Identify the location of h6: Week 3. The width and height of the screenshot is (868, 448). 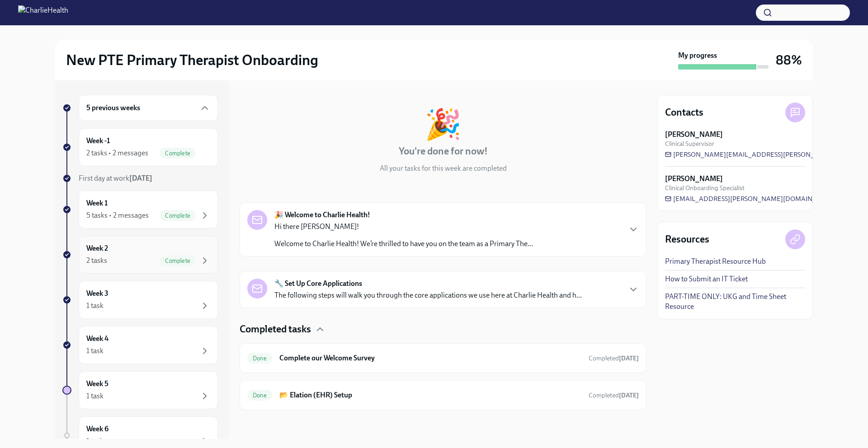
(97, 294).